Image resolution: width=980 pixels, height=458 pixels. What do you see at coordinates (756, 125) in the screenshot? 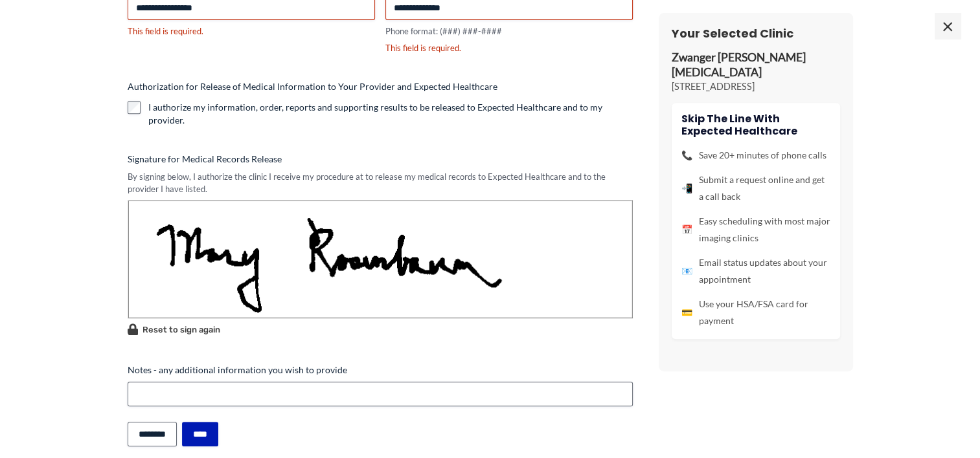
I see `h4: Skip the line with Expected Healthcare` at bounding box center [756, 125].